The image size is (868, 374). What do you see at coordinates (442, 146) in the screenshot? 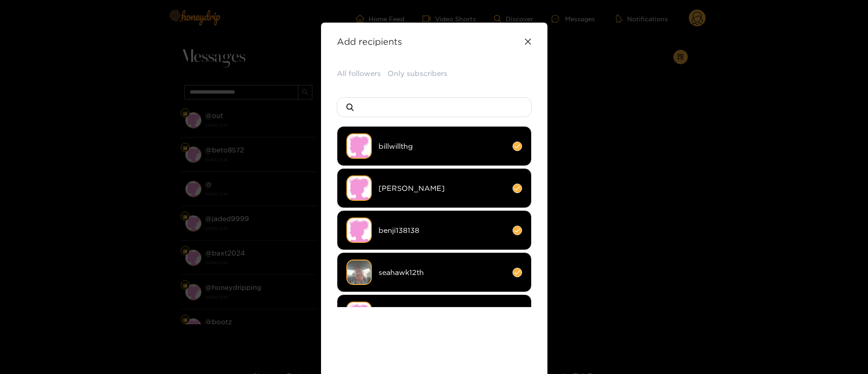
I see `span: billwillthg` at bounding box center [442, 146].